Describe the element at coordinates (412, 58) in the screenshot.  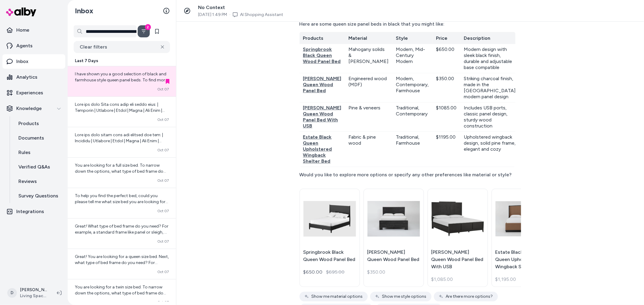
I see `td: Modern, Mid-Century Modern` at that location.